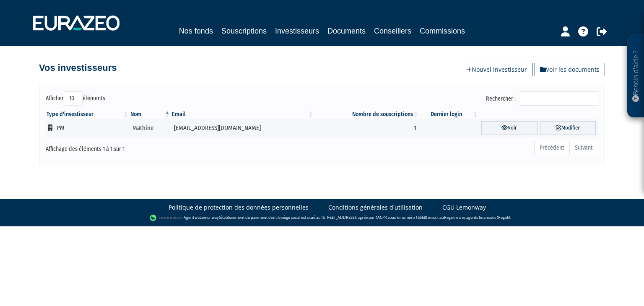  Describe the element at coordinates (393, 31) in the screenshot. I see `a: Conseillers` at that location.